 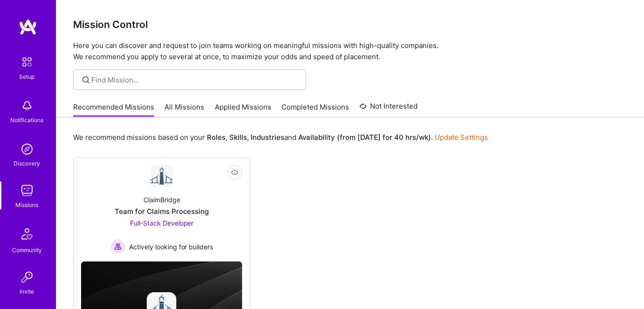 What do you see at coordinates (28, 27) in the screenshot?
I see `img: logo` at bounding box center [28, 27].